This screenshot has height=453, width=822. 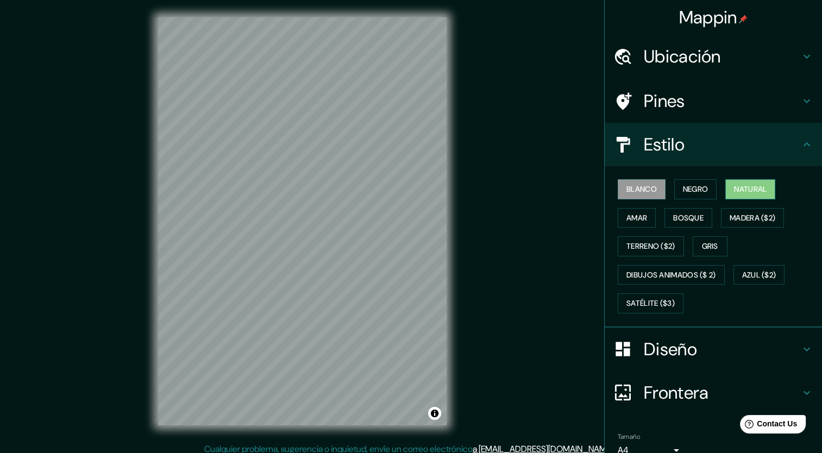 I want to click on font: Satélite ($3), so click(x=650, y=303).